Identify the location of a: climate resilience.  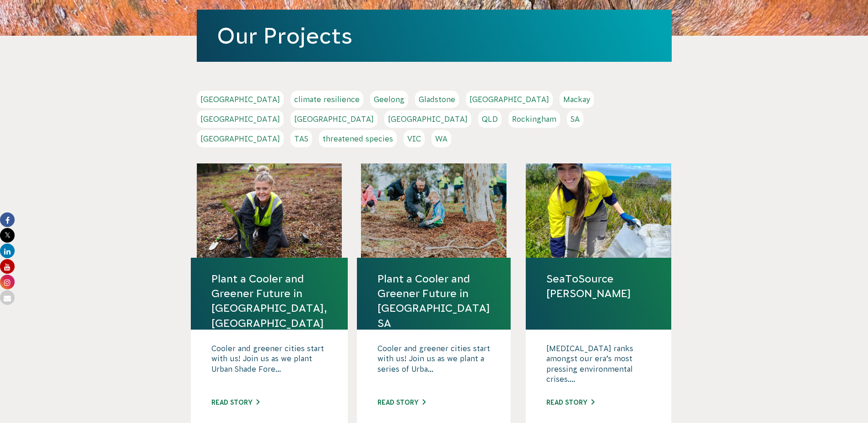
(327, 99).